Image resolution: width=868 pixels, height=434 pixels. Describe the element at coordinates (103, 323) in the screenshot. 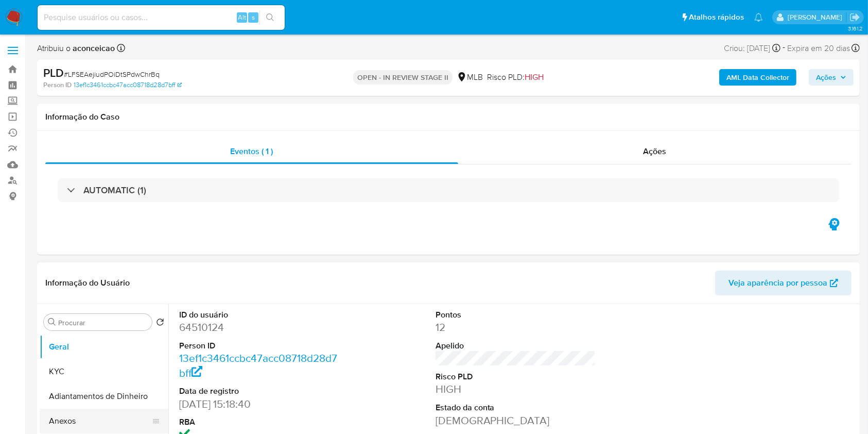

I see `input: Procurar` at that location.